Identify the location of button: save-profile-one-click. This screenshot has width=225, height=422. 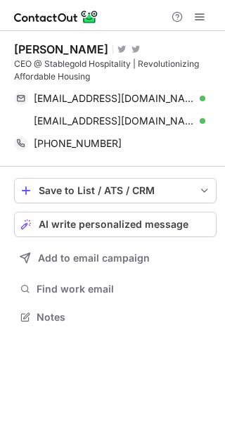
(115, 191).